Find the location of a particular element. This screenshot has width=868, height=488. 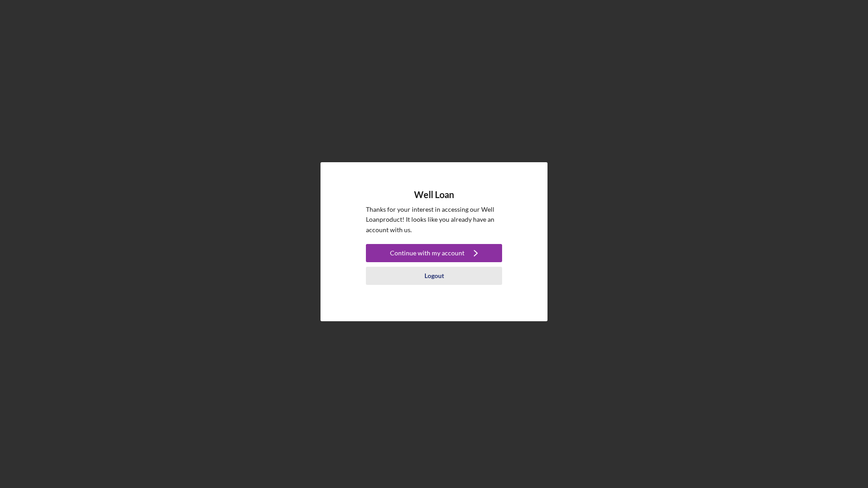

h4: Well Loan is located at coordinates (434, 194).